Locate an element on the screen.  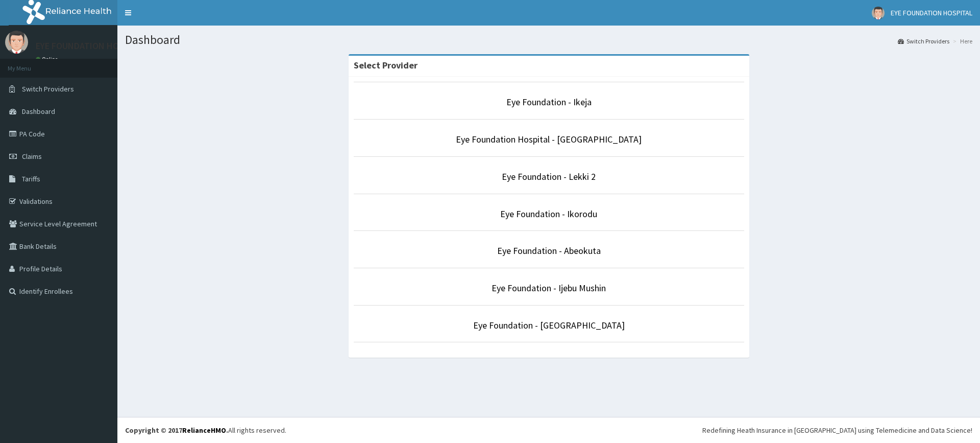
a: Eye Foundation - Ijebu Mushin is located at coordinates (549, 287).